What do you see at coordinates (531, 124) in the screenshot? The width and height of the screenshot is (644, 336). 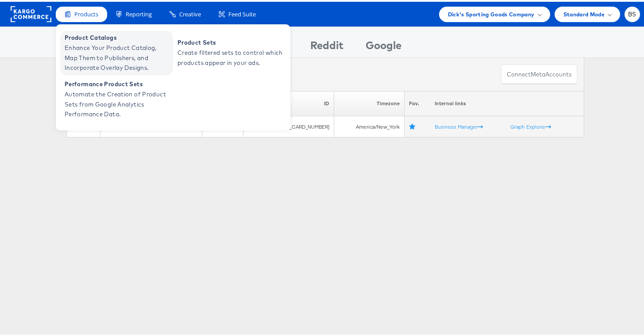 I see `a: Graph Explorer` at bounding box center [531, 124].